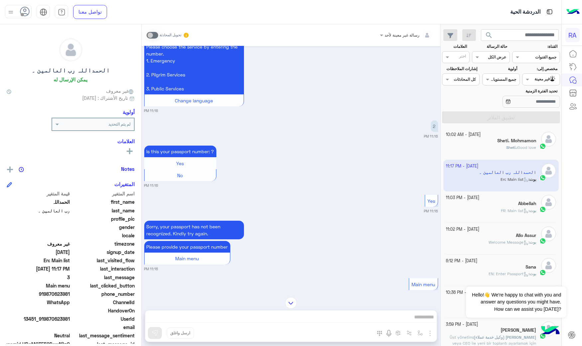 The height and width of the screenshot is (346, 582). What do you see at coordinates (572, 35) in the screenshot?
I see `div: RA` at bounding box center [572, 35].